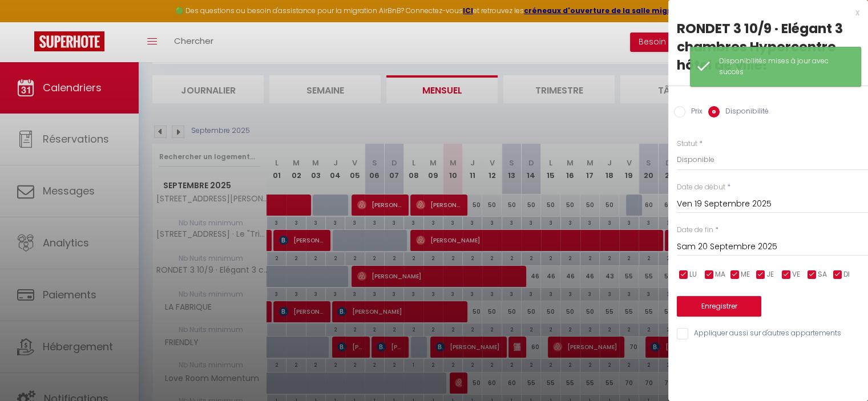 The width and height of the screenshot is (868, 401). What do you see at coordinates (746, 274) in the screenshot?
I see `span: ME` at bounding box center [746, 274].